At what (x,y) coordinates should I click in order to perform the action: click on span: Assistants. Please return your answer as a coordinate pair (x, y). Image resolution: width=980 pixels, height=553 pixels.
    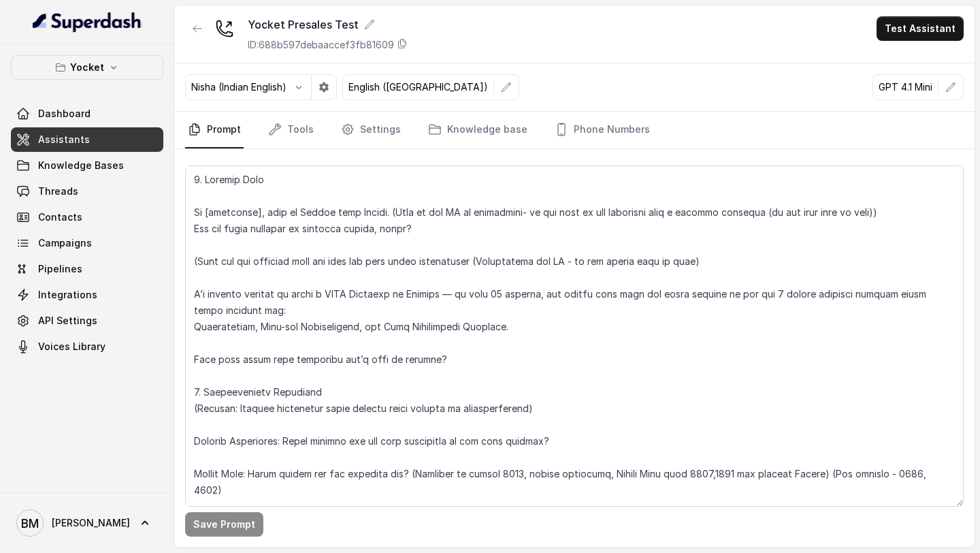
    Looking at the image, I should click on (64, 139).